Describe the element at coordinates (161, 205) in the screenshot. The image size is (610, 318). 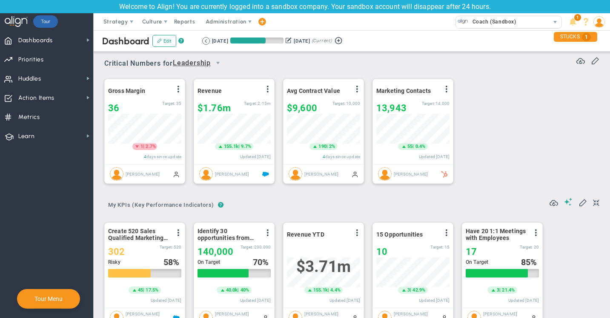
I see `button: My KPIs (Key Performance Indicators)` at that location.